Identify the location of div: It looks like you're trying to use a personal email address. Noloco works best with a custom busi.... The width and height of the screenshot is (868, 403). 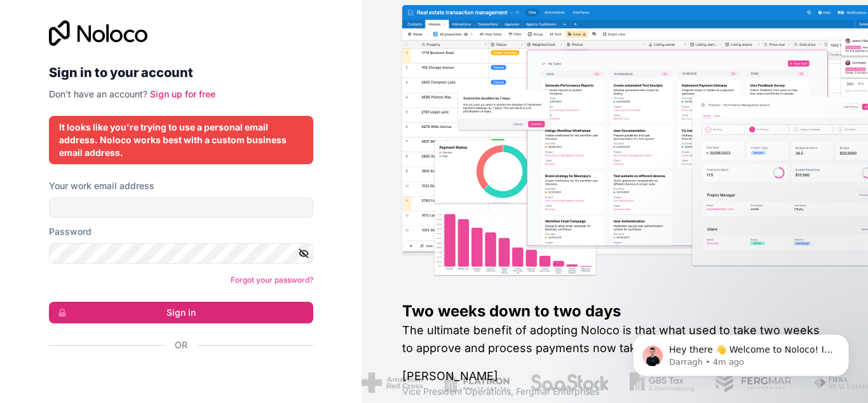
(182, 140).